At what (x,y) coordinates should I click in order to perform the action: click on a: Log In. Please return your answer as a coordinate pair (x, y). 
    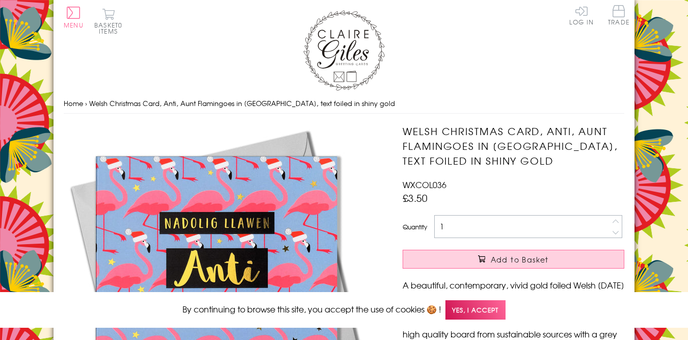
    Looking at the image, I should click on (581, 15).